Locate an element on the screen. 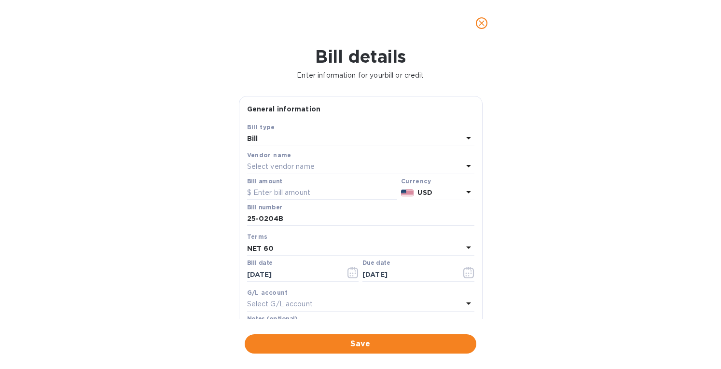  b: Bill is located at coordinates (253, 139).